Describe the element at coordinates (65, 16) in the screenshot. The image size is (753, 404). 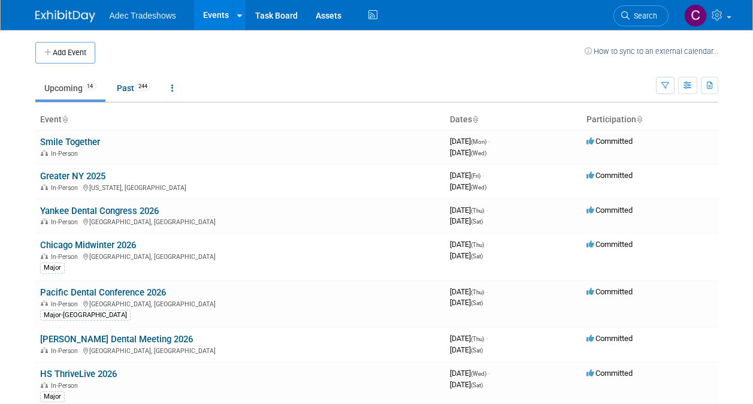
I see `img: ExhibitDay` at that location.